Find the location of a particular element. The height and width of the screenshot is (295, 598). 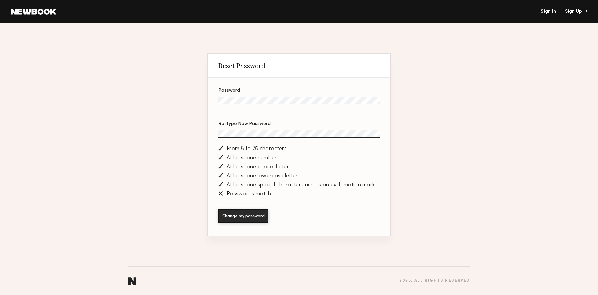

span: At least one number is located at coordinates (251, 158).